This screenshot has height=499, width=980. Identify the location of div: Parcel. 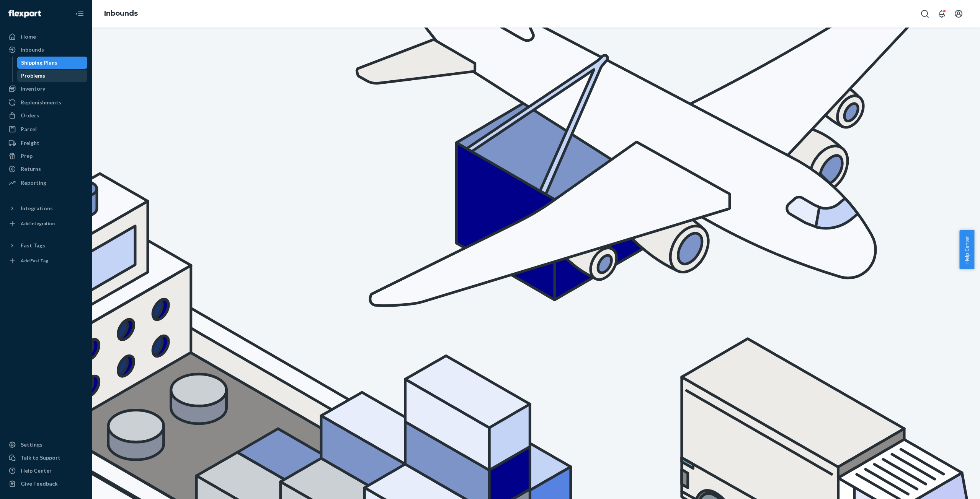
(29, 129).